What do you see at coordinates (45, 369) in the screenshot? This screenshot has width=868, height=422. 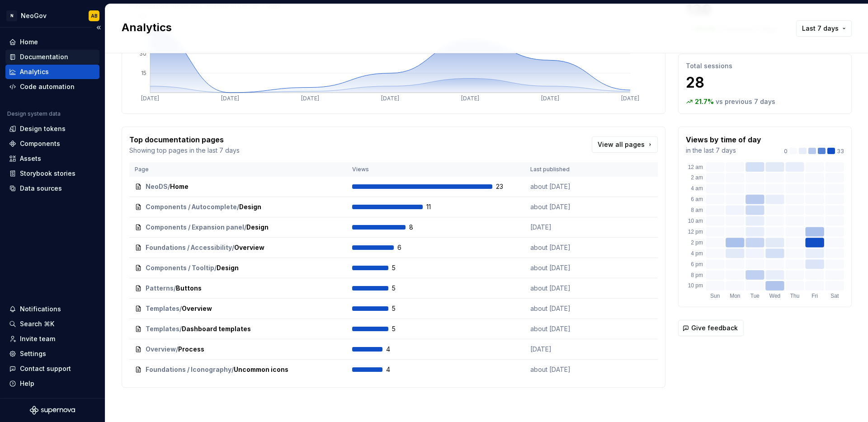 I see `div: Contact support` at bounding box center [45, 369].